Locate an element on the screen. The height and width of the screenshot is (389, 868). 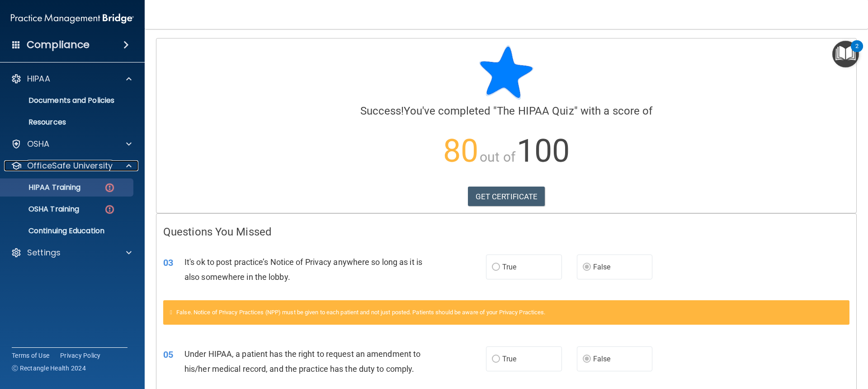
span: out of is located at coordinates (498, 156).